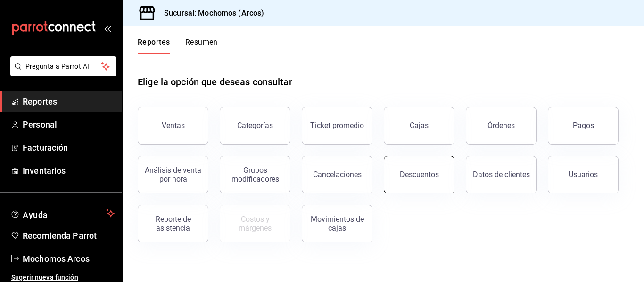 Image resolution: width=644 pixels, height=282 pixels. What do you see at coordinates (173, 175) in the screenshot?
I see `button: Análisis de venta por hora` at bounding box center [173, 175].